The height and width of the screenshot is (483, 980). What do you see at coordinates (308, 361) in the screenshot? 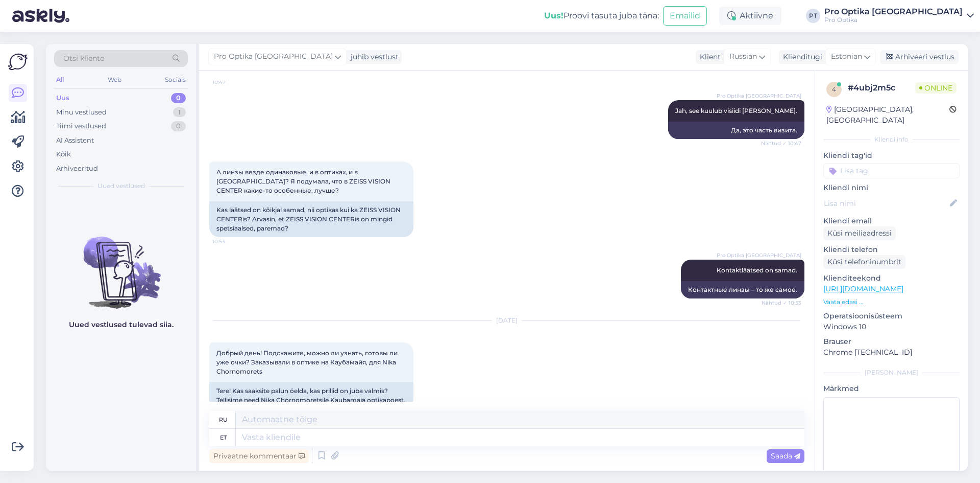
I see `span: Добрый день! Подскажите, можно ли узнать, готовы ли уже очки? Заказывали в оптике на Каубамайя, д...` at bounding box center [308, 361].